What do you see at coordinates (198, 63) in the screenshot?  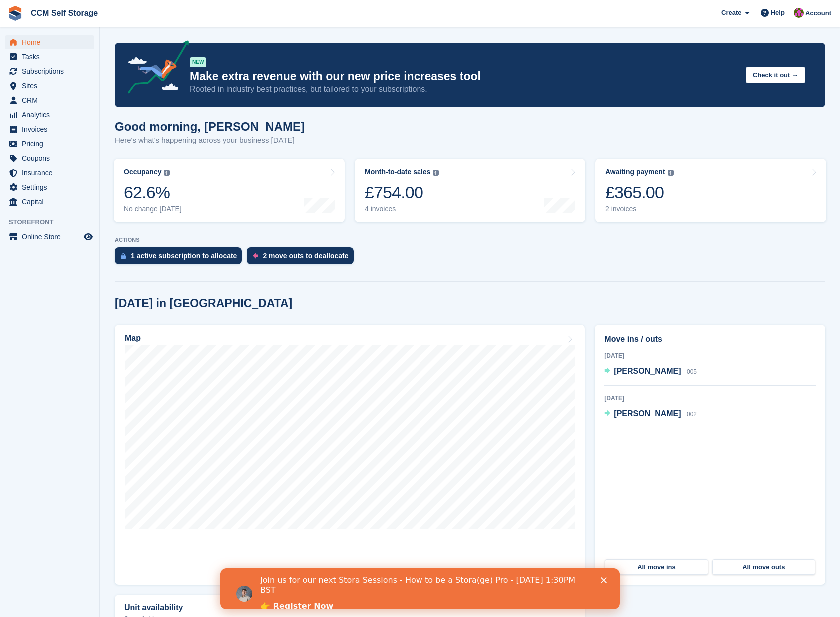 I see `div: NEW` at bounding box center [198, 63].